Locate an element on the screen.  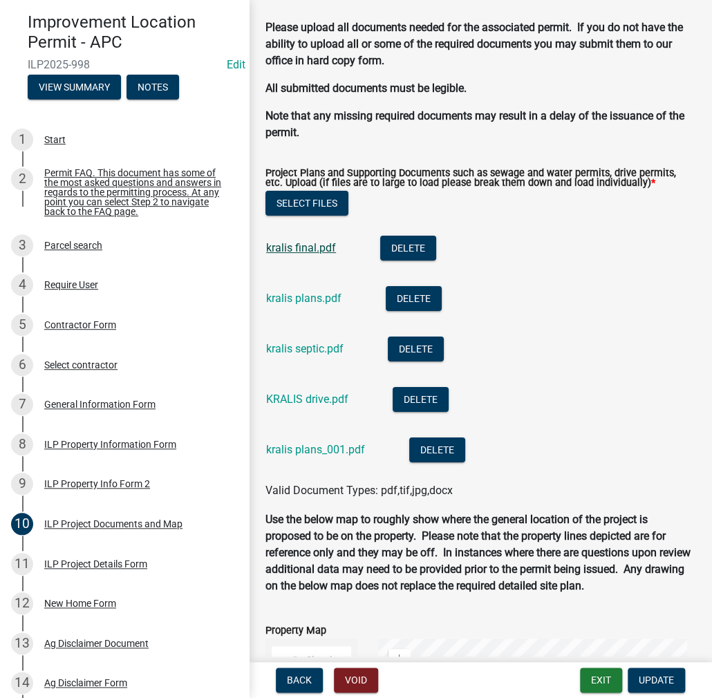
div: 14 is located at coordinates (22, 683).